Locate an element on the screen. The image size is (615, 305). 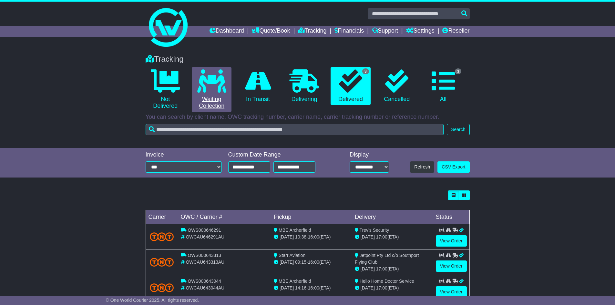
a: Financials is located at coordinates (349, 31).